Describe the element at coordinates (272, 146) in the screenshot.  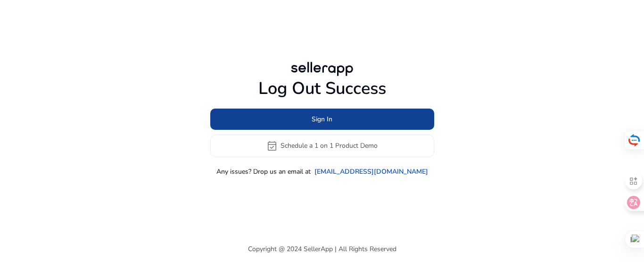
I see `span: event_available` at that location.